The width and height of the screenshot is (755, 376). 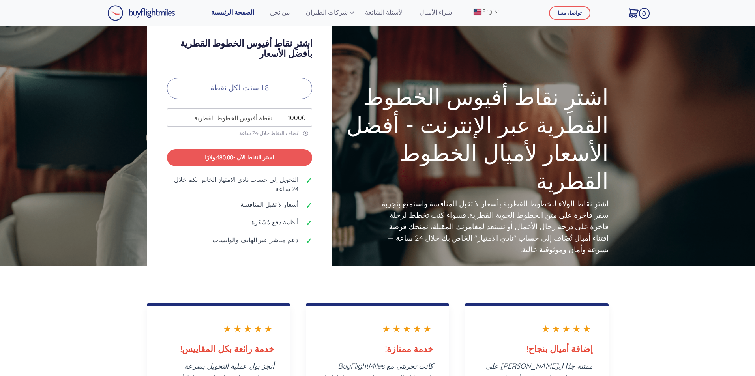 What do you see at coordinates (255, 240) in the screenshot?
I see `span: دعم مباشر عبر الهاتف والواتساب` at bounding box center [255, 240].